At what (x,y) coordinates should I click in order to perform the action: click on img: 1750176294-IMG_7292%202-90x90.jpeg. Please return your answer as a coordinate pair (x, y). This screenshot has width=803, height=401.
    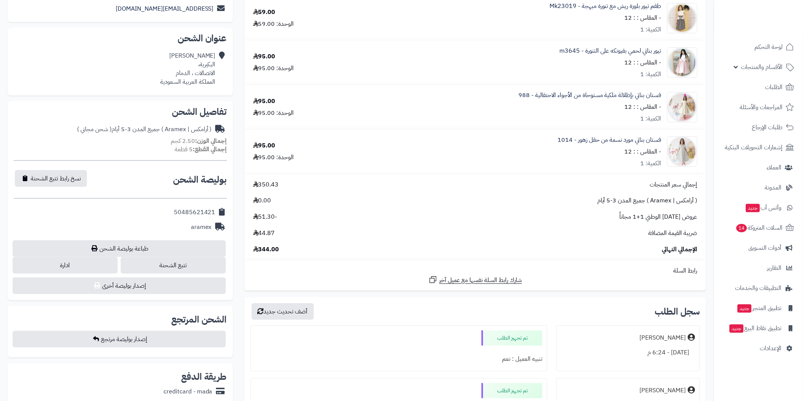
    Looking at the image, I should click on (682, 152).